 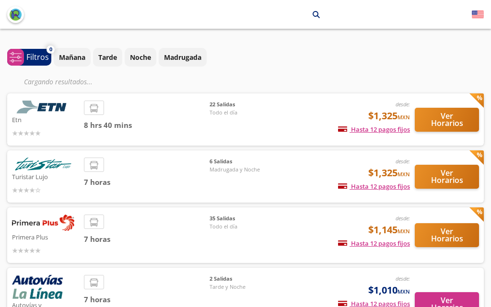 I want to click on span: Tarde y Noche, so click(x=243, y=287).